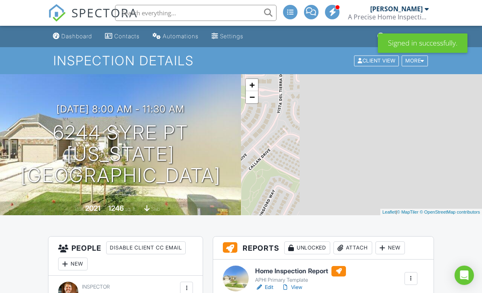 This screenshot has width=482, height=293. Describe the element at coordinates (407, 212) in the screenshot. I see `a: © MapTiler` at that location.